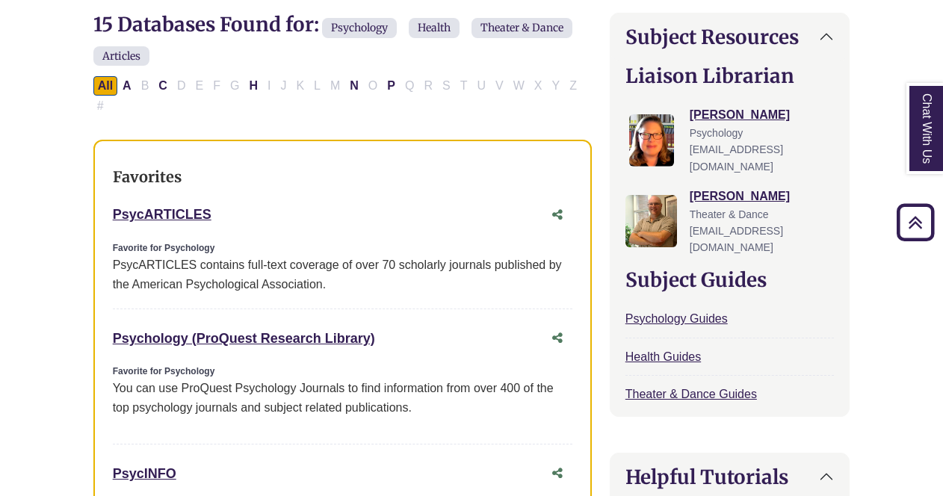 This screenshot has height=496, width=943. What do you see at coordinates (663, 357) in the screenshot?
I see `a: Health Guides` at bounding box center [663, 357].